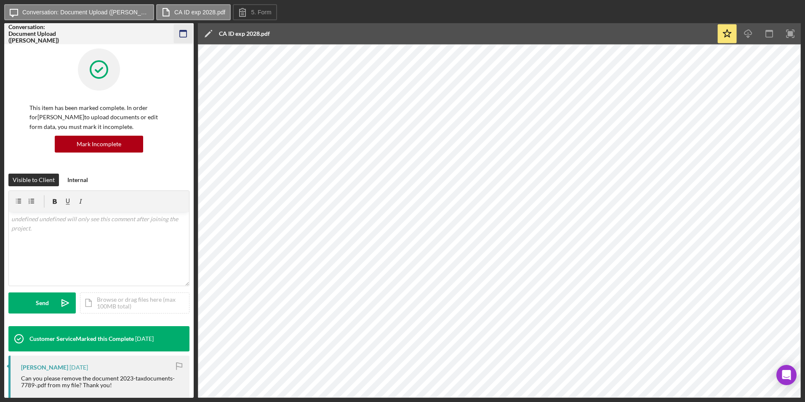 The width and height of the screenshot is (805, 402). I want to click on button: Visible to Client, so click(34, 180).